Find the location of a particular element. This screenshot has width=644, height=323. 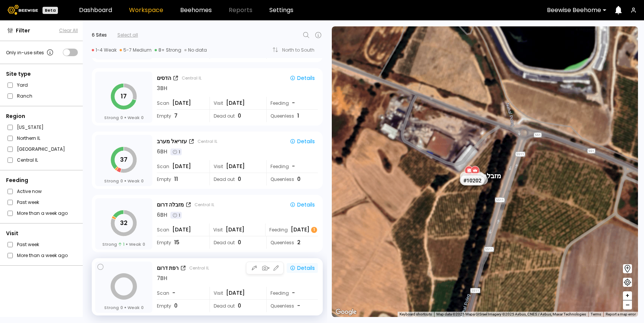

div: Select all is located at coordinates (128, 35).